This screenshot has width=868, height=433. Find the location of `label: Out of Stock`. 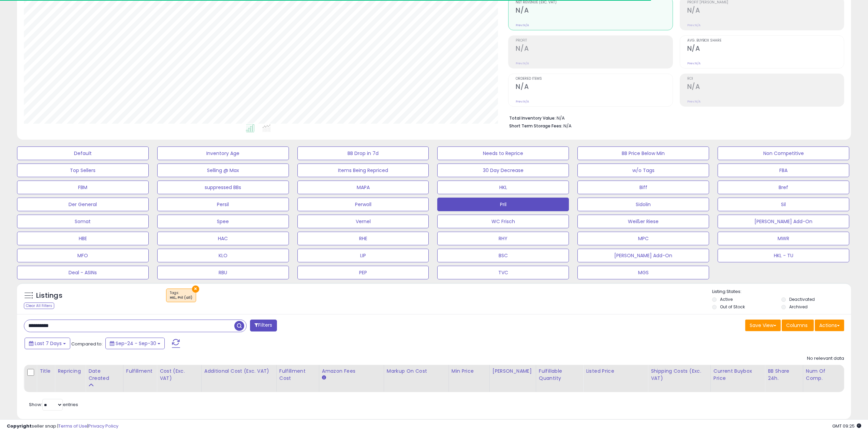

label: Out of Stock is located at coordinates (733, 307).